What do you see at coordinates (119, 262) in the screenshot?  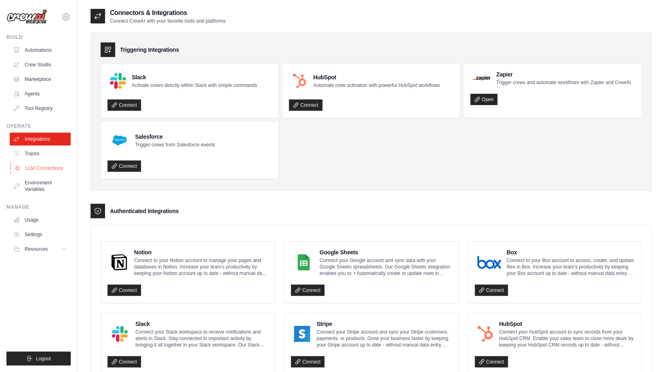 I see `img: Notion Logo` at bounding box center [119, 262].